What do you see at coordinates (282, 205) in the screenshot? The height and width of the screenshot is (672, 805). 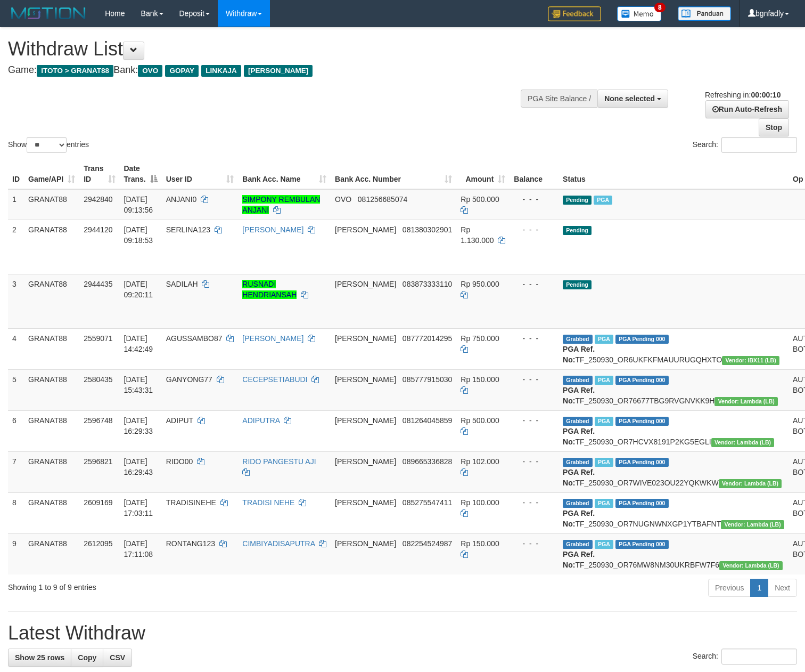 I see `a: SIMPONY REMBULAN ANJANI` at bounding box center [282, 205].